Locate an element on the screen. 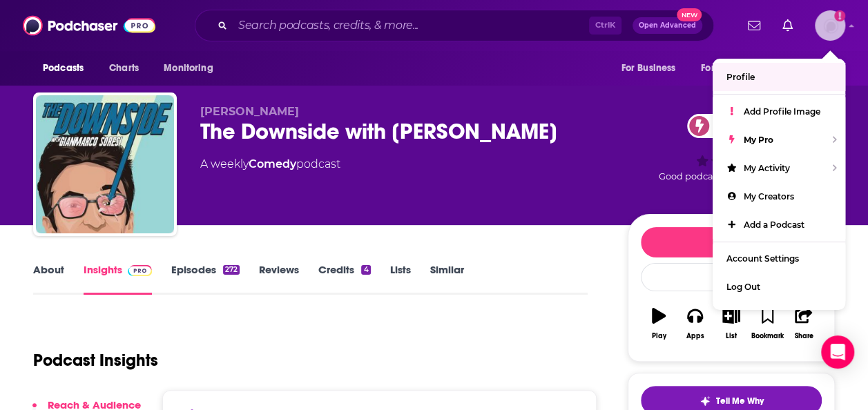 The height and width of the screenshot is (410, 868). span: Profile is located at coordinates (740, 76).